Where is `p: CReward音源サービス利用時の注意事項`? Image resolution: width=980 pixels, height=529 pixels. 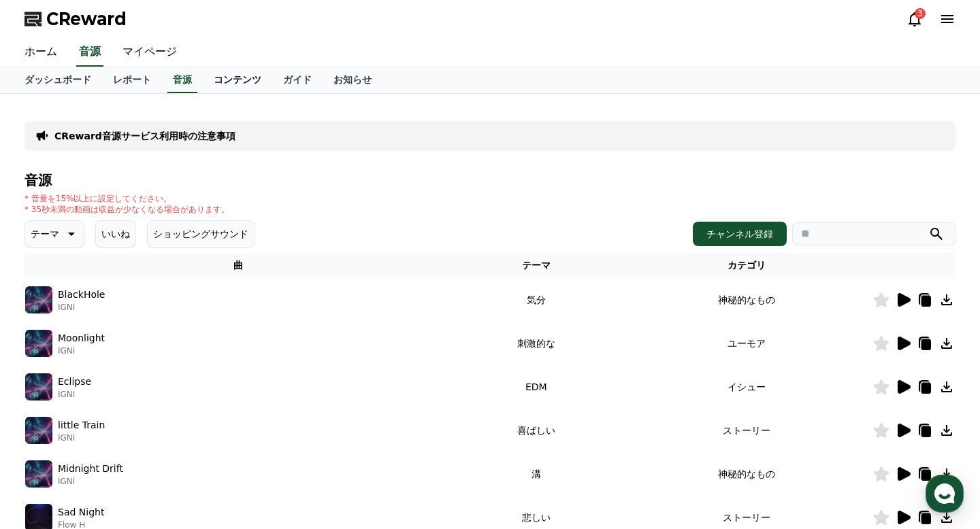
p: CReward音源サービス利用時の注意事項 is located at coordinates (145, 136).